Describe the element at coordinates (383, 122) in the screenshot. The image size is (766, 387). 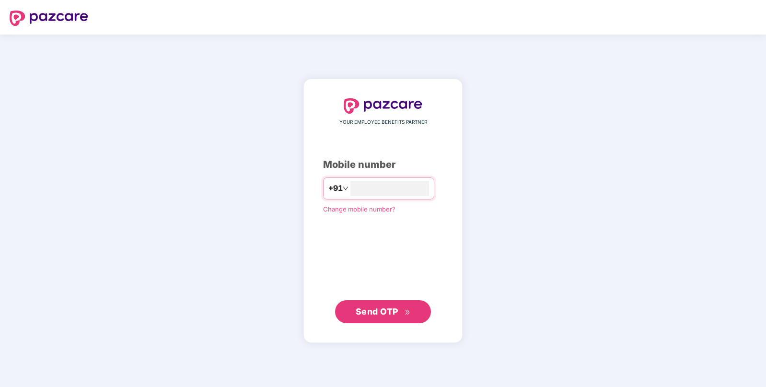
I see `span: YOUR EMPLOYEE BENEFITS PARTNER` at that location.